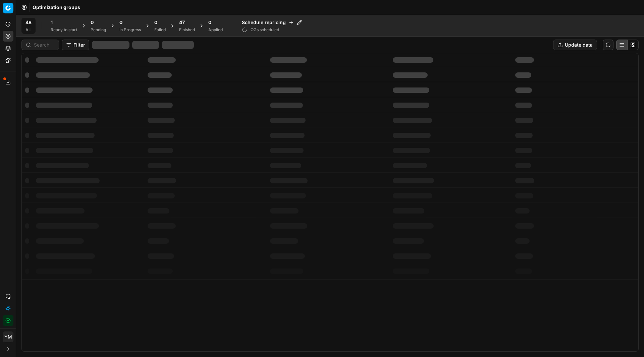  What do you see at coordinates (575, 45) in the screenshot?
I see `button: Update data` at bounding box center [575, 45].